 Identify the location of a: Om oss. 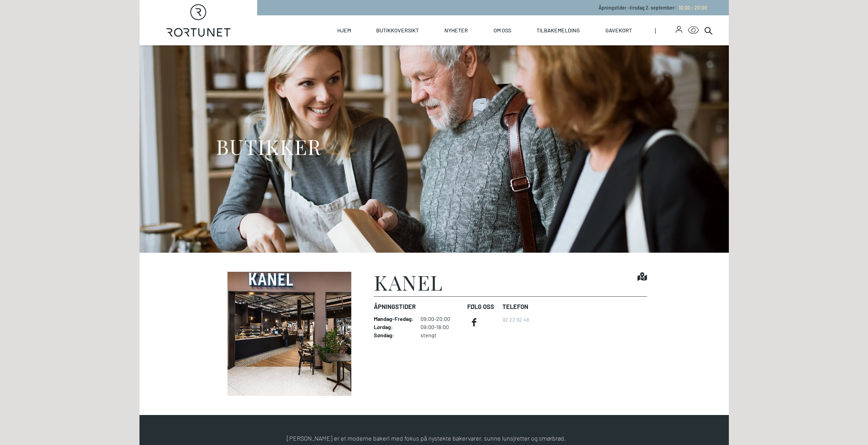
(502, 31).